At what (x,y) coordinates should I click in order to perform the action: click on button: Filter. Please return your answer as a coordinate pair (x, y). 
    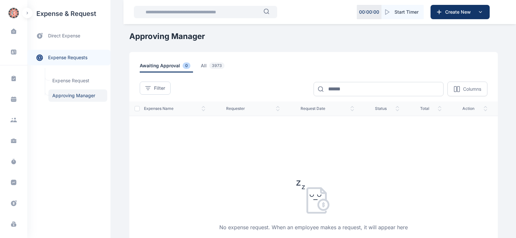
    Looking at the image, I should click on (155, 88).